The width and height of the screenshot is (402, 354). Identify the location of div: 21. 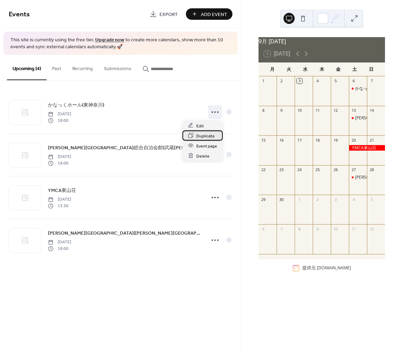
(371, 140).